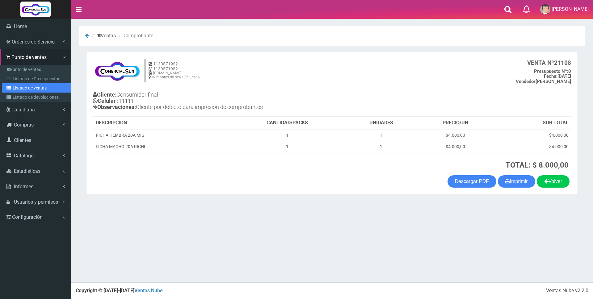 This screenshot has width=593, height=299. I want to click on span: Home, so click(20, 26).